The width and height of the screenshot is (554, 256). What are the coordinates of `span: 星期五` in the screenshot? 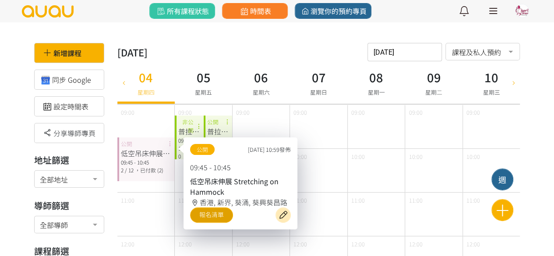 It's located at (203, 92).